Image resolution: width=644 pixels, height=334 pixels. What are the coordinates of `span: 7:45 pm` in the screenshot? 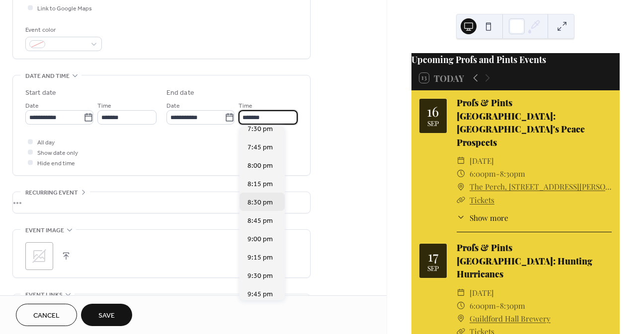 It's located at (260, 147).